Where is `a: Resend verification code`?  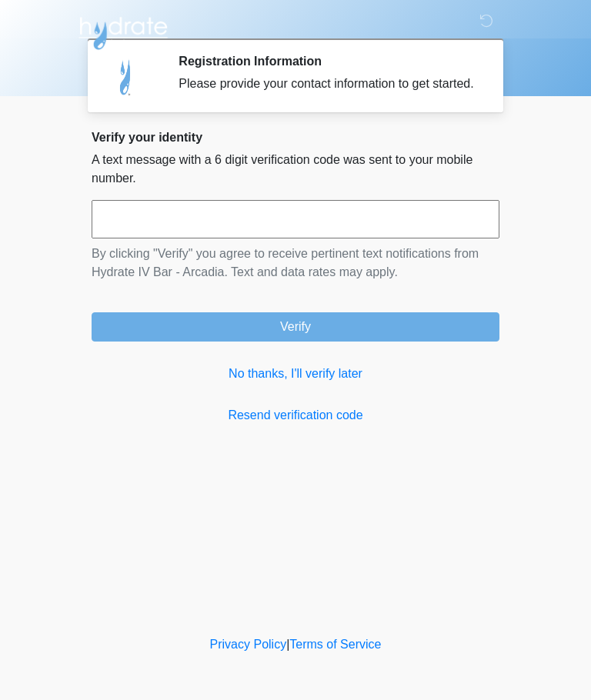 a: Resend verification code is located at coordinates (296, 415).